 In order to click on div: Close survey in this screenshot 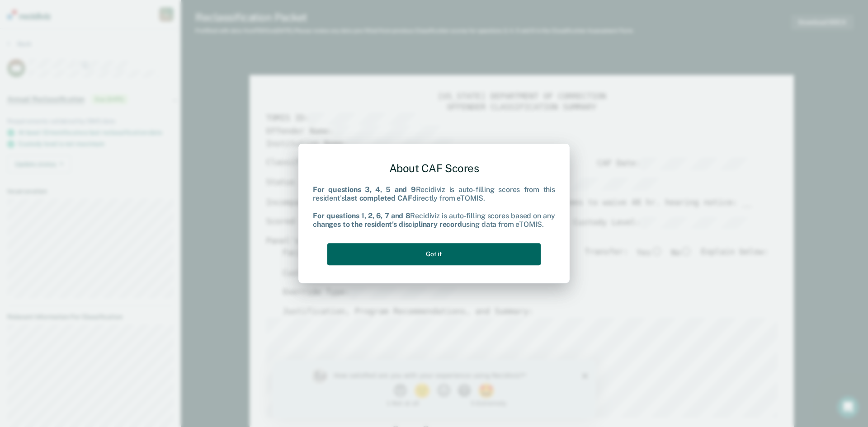, I will do `click(313, 16)`.